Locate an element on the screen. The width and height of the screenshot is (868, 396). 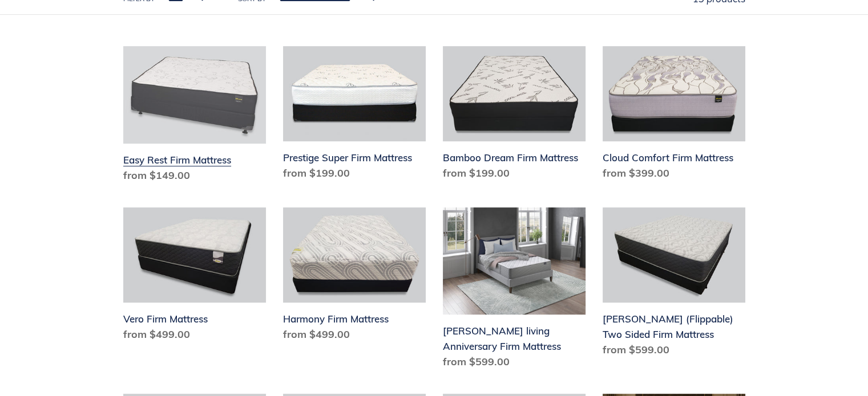
a: Vero Firm Mattress is located at coordinates (195, 277).